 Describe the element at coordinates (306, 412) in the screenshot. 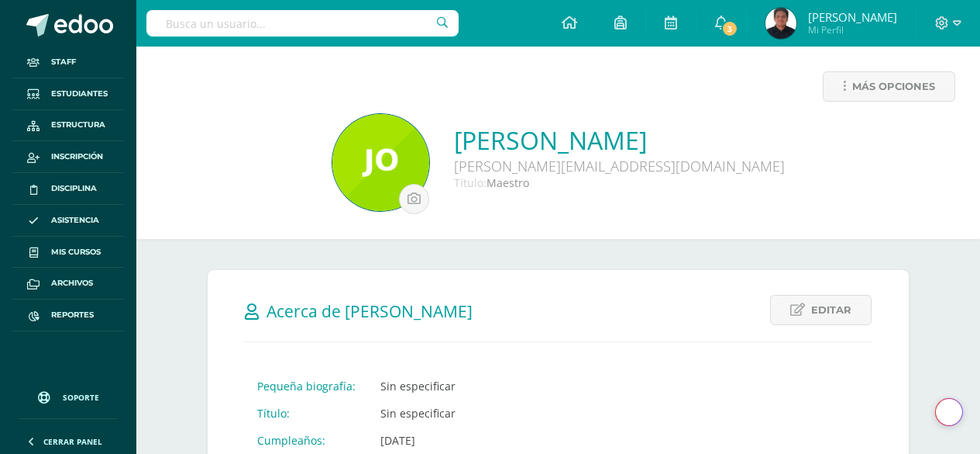

I see `td: Título:` at that location.